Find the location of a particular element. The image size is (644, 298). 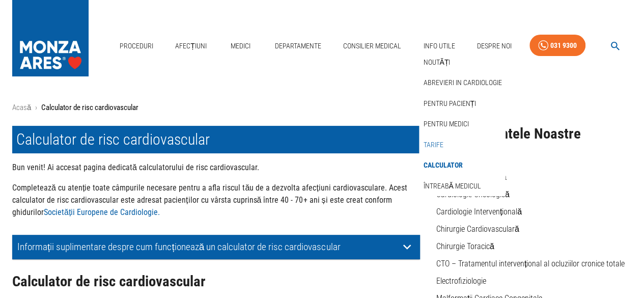

a: Acasă is located at coordinates (22, 107).